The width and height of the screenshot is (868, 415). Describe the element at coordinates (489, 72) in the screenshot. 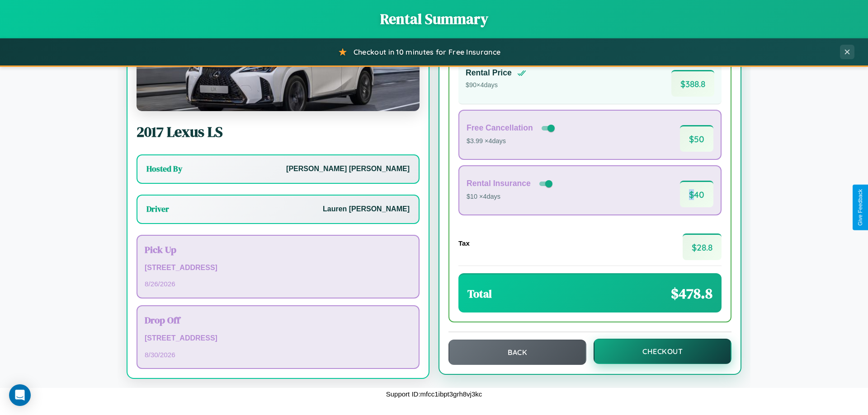

I see `h4: Rental Price` at that location.